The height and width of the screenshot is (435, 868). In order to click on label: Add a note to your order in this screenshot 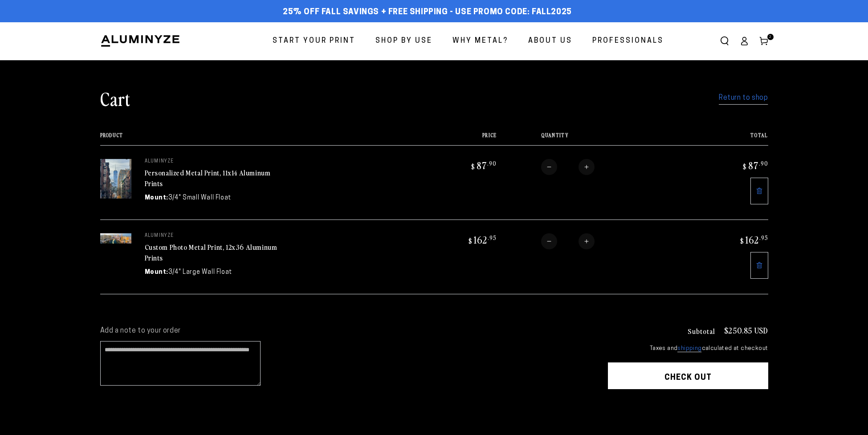, I will do `click(345, 330)`.